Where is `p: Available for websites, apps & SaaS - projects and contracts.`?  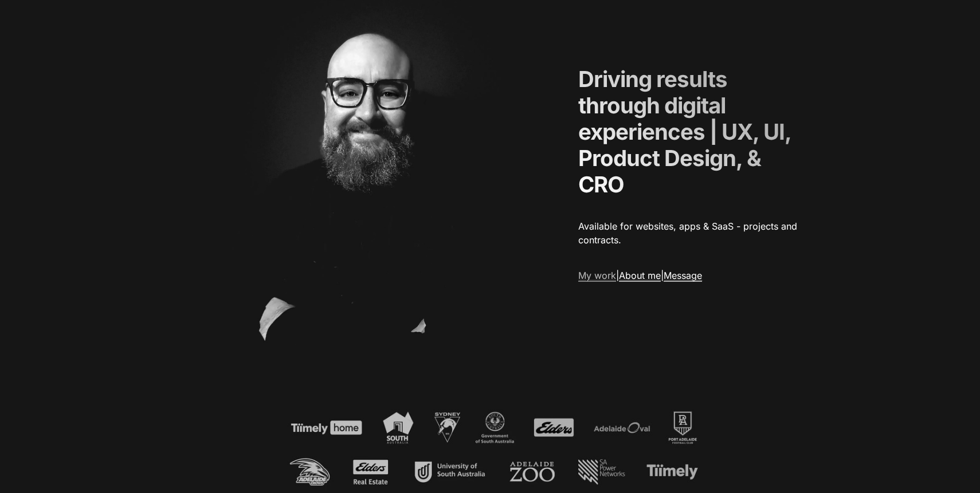 p: Available for websites, apps & SaaS - projects and contracts. is located at coordinates (688, 233).